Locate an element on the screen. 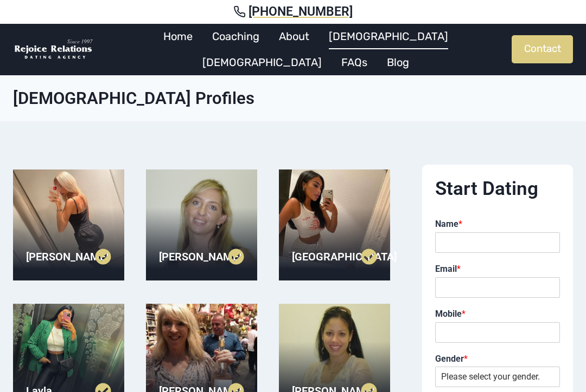  a: FAQs is located at coordinates (354, 62).